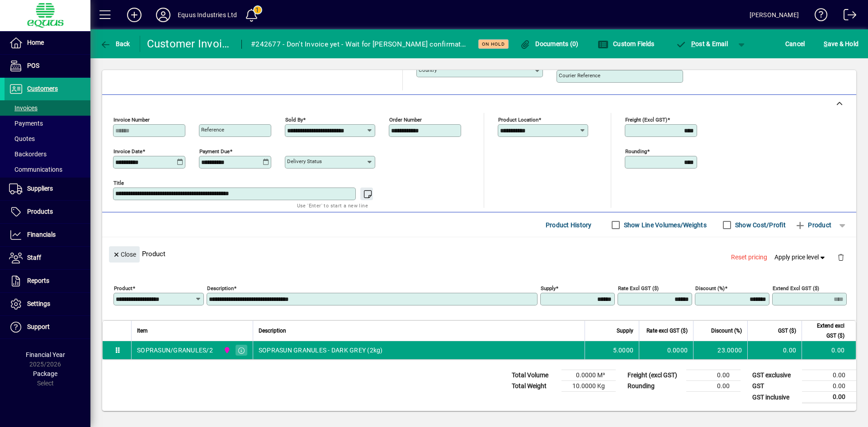 The image size is (868, 427). I want to click on a: Quotes, so click(48, 139).